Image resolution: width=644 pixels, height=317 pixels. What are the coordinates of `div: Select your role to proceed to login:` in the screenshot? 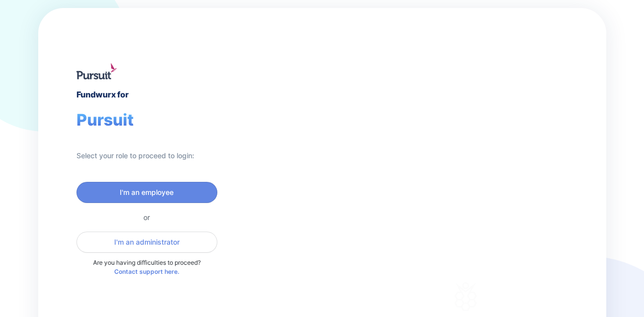 It's located at (135, 155).